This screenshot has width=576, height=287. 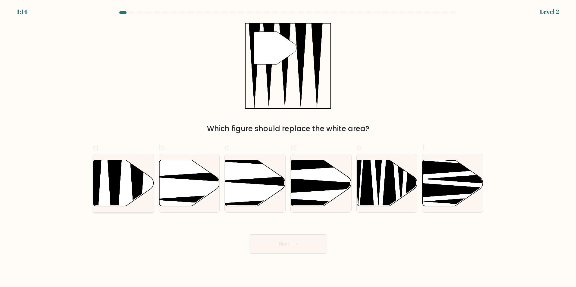 What do you see at coordinates (360, 148) in the screenshot?
I see `span: e.` at bounding box center [360, 148].